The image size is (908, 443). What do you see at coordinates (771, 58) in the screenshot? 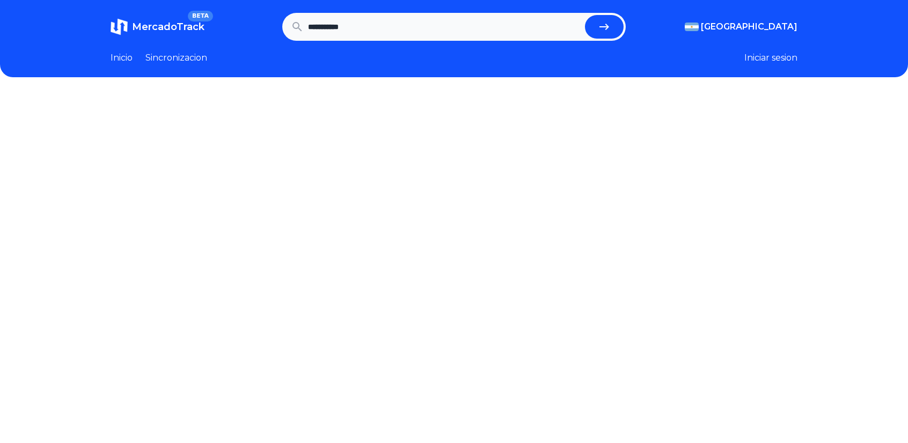
I see `button: Iniciar sesion` at bounding box center [771, 58].